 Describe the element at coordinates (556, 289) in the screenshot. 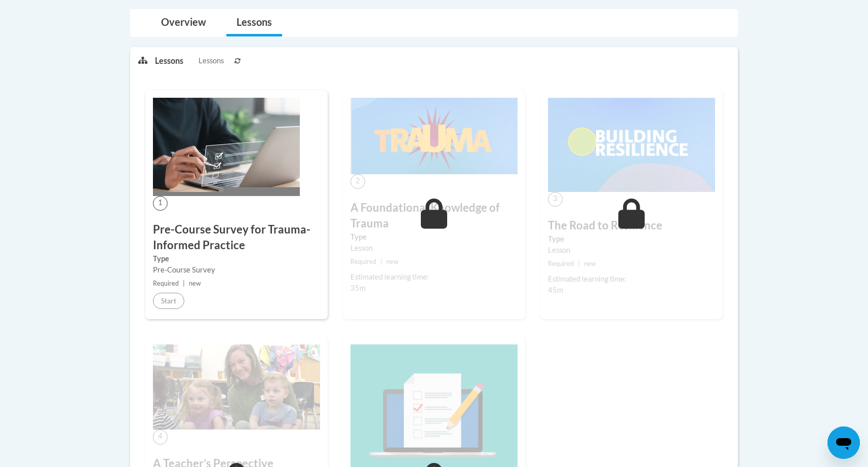

I see `span: 45m` at that location.